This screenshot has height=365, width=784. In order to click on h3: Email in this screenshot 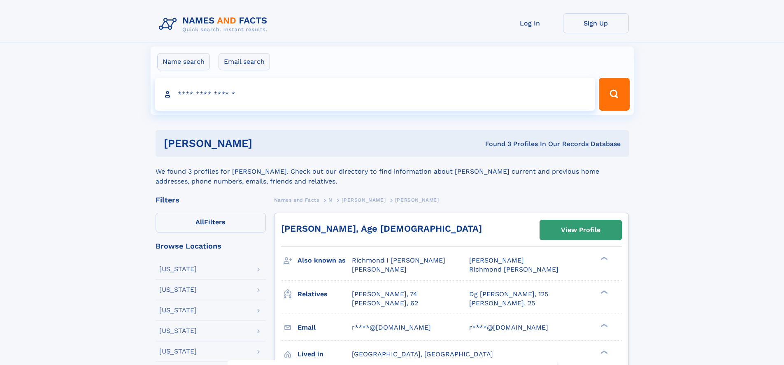, I will do `click(325, 328)`.